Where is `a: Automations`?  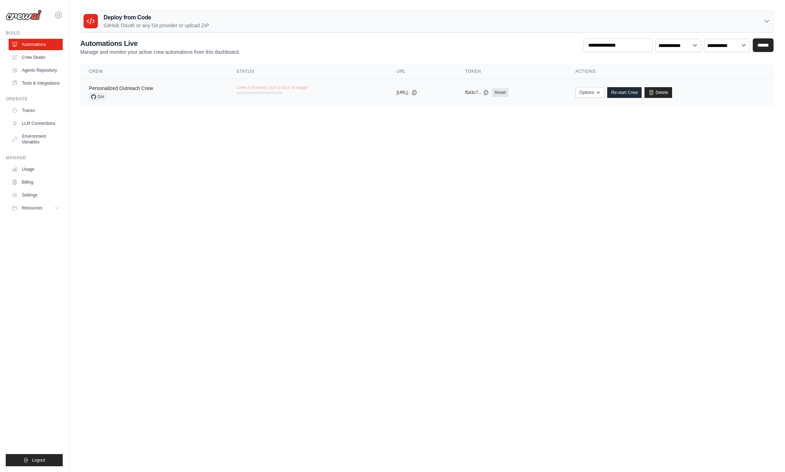 a: Automations is located at coordinates (35, 44).